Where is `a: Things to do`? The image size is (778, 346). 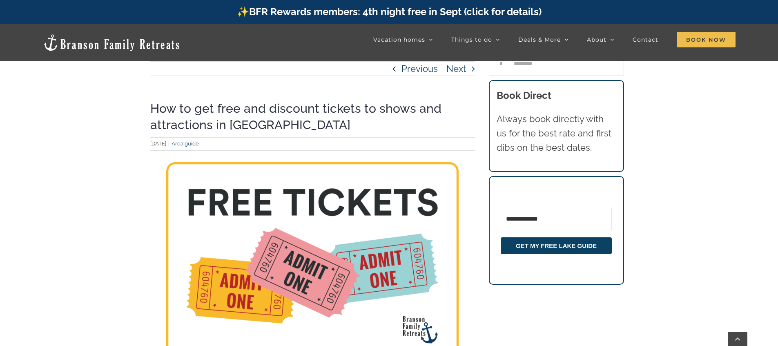
a: Things to do is located at coordinates (475, 40).